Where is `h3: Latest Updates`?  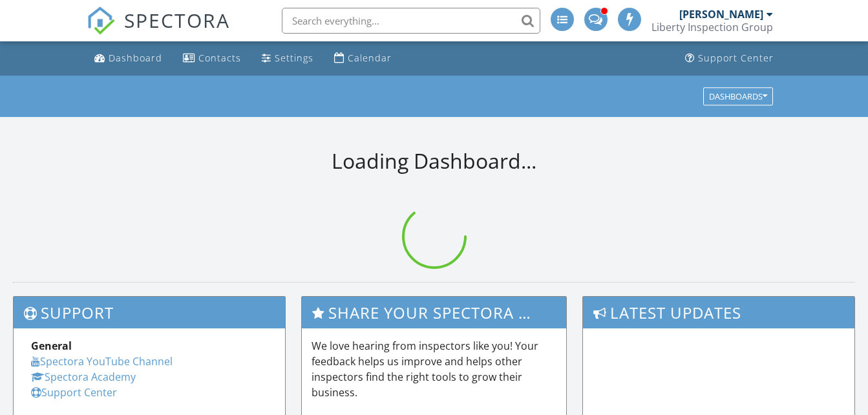 h3: Latest Updates is located at coordinates (719, 313).